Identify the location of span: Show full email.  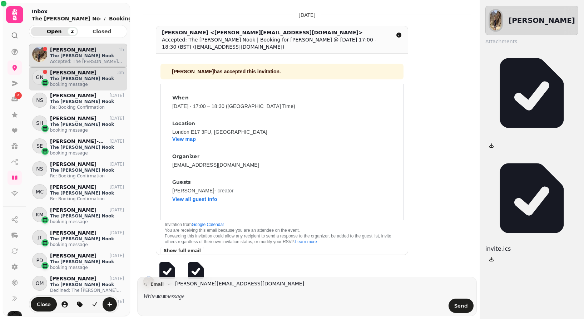
(182, 251).